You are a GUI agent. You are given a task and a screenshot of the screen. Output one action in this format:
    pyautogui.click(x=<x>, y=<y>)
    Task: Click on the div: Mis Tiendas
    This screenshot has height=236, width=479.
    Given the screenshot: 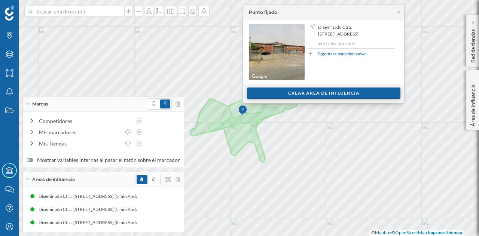 What is the action you would take?
    pyautogui.click(x=80, y=143)
    